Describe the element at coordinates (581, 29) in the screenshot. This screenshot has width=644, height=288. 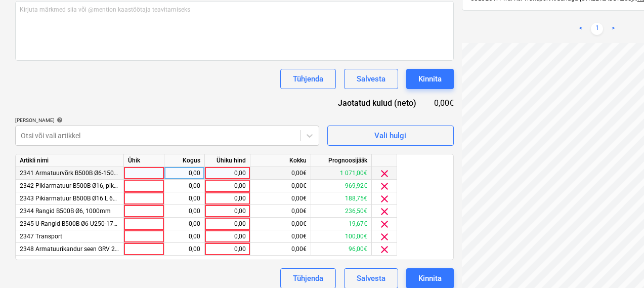
I see `a: Previous page` at that location.